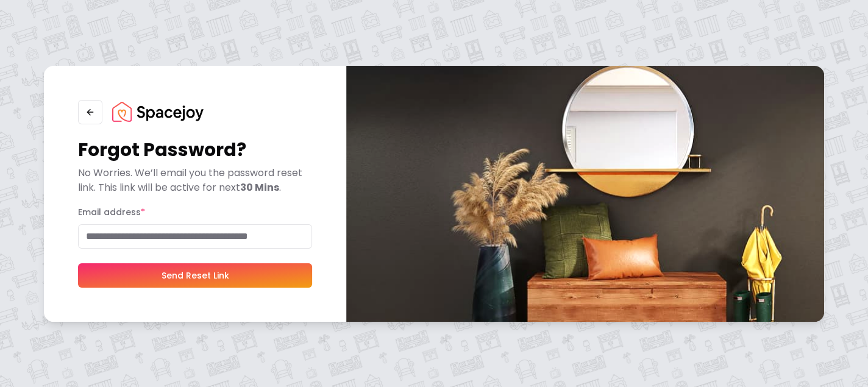 The height and width of the screenshot is (387, 868). I want to click on label: Email address, so click(112, 212).